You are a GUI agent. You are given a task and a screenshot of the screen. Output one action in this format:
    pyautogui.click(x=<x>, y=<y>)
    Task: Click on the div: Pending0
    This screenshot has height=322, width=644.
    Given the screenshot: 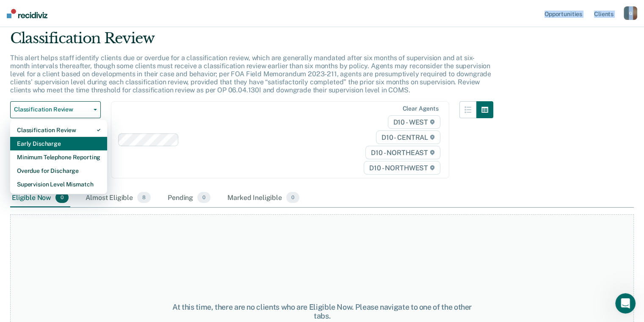 What is the action you would take?
    pyautogui.click(x=189, y=198)
    